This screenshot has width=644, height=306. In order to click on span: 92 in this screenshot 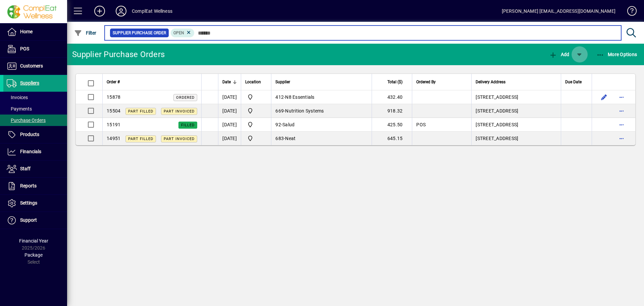, I will do `click(278, 125)`.